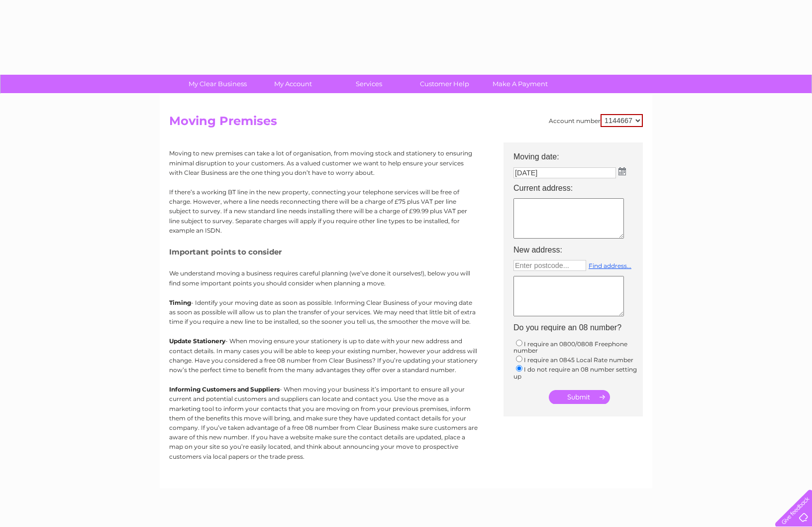  I want to click on a: Customer Help, so click(444, 83).